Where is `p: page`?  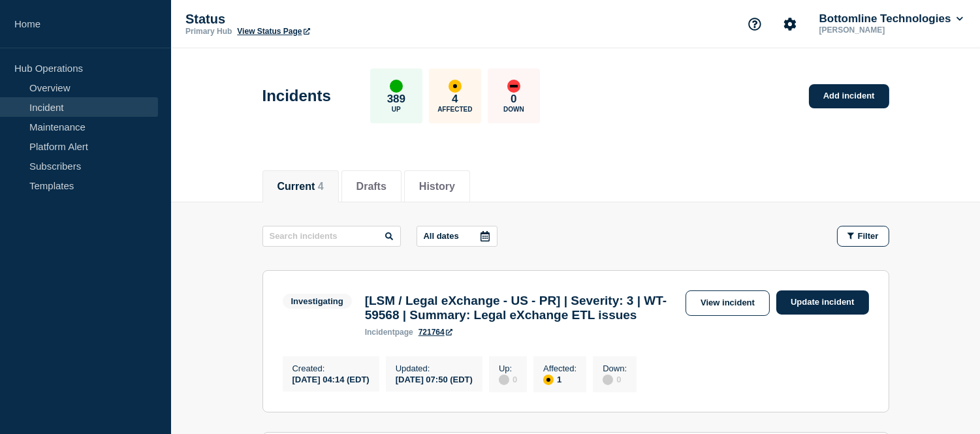
p: page is located at coordinates (389, 332).